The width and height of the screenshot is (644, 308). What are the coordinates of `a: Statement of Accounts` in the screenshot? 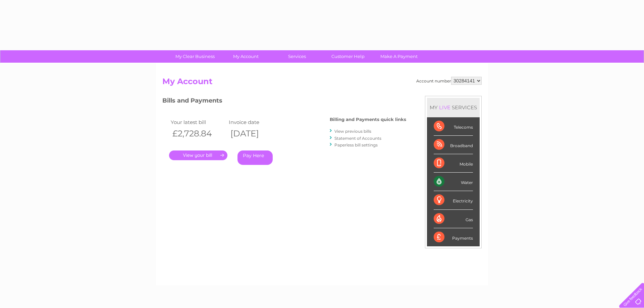 It's located at (358, 138).